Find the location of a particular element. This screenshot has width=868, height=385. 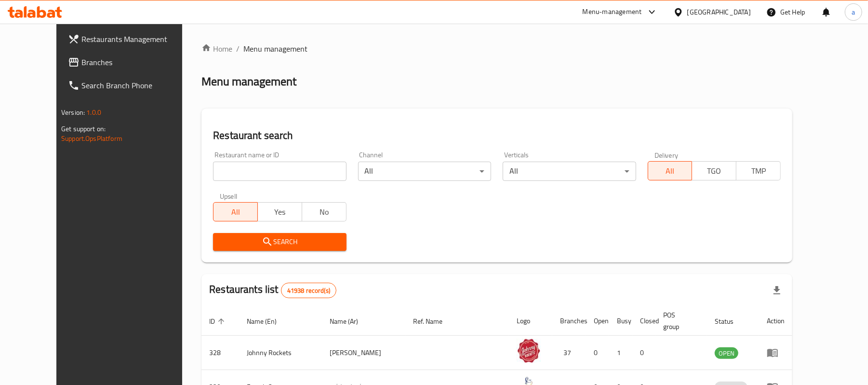

img: Johnny Rockets is located at coordinates (529, 350).